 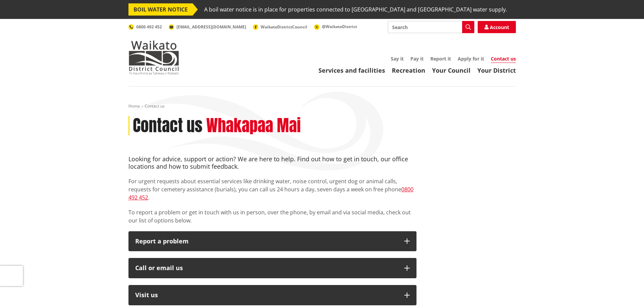 I want to click on a: Say it, so click(x=397, y=58).